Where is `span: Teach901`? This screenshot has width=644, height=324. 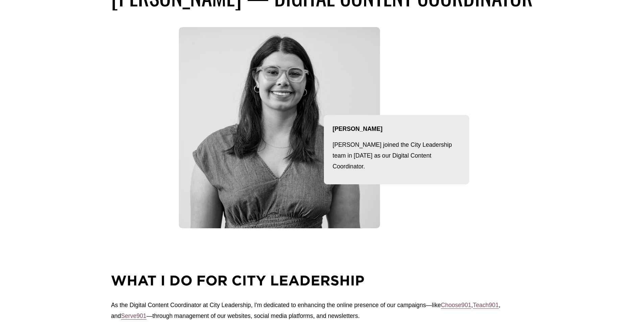 span: Teach901 is located at coordinates (486, 305).